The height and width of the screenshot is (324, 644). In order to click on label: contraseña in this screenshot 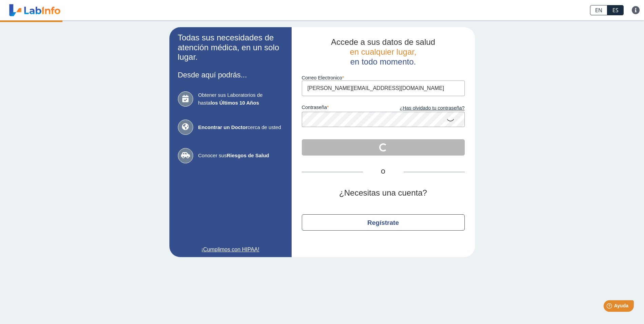, I will do `click(342, 108)`.